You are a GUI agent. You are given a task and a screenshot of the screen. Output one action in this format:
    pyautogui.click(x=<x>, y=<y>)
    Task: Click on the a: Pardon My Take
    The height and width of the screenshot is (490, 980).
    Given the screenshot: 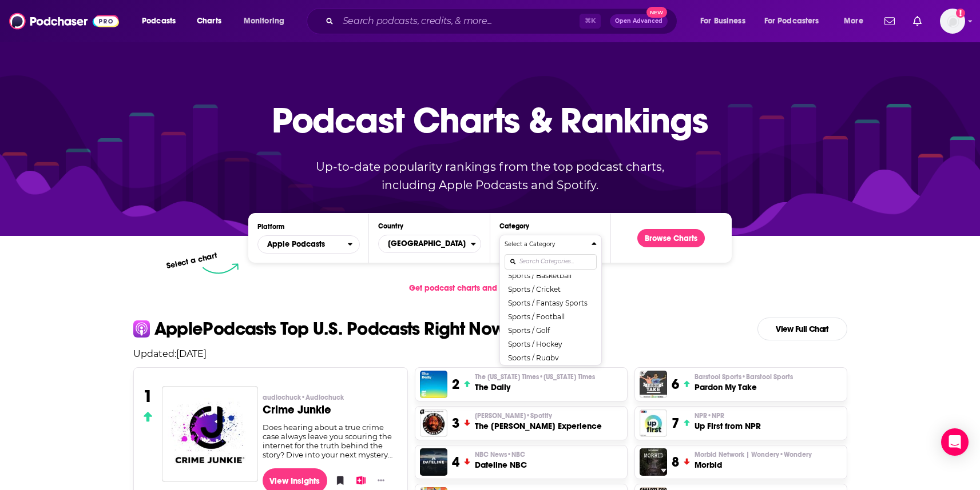 What is the action you would take?
    pyautogui.click(x=654, y=384)
    